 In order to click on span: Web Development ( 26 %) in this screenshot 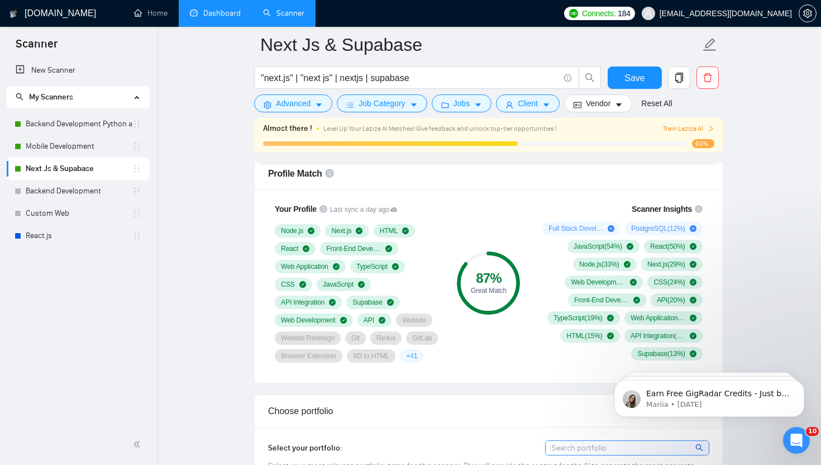, I will do `click(598, 282)`.